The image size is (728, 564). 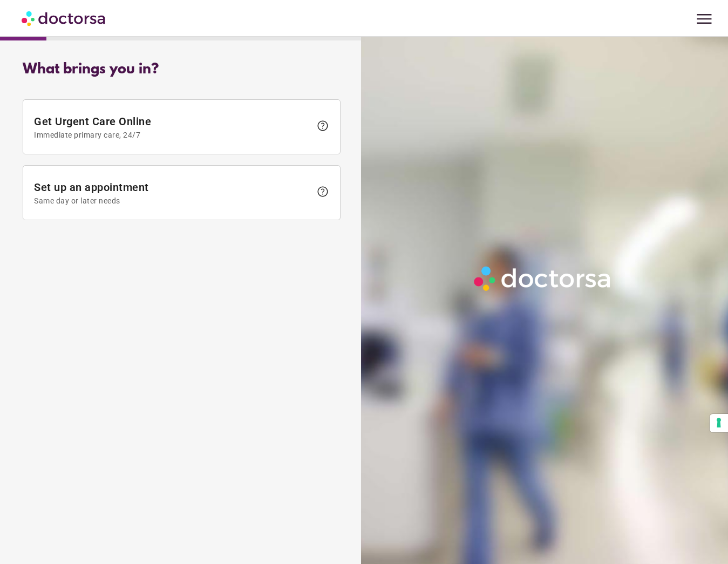 I want to click on span: Same day or later needs, so click(x=172, y=201).